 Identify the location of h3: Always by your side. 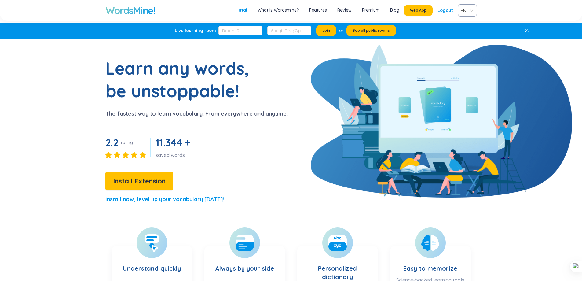
(244, 264).